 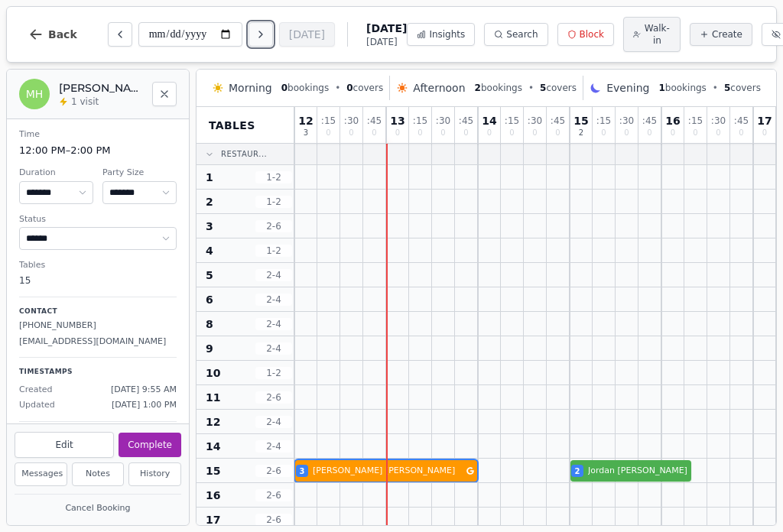 I want to click on span: Created, so click(x=36, y=389).